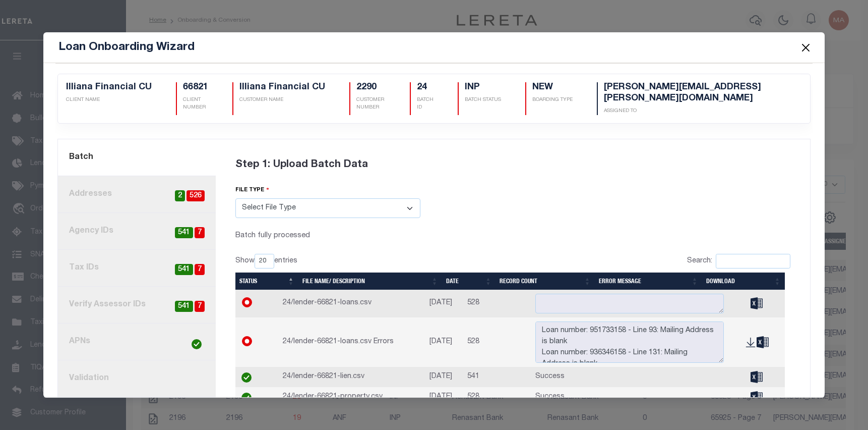 The width and height of the screenshot is (868, 430). Describe the element at coordinates (264, 261) in the screenshot. I see `select: Showentries` at that location.